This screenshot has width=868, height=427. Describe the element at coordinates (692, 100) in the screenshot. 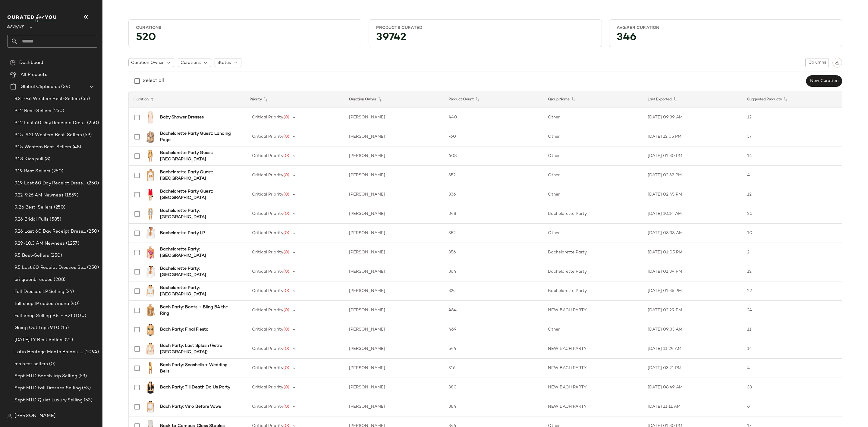

I see `th: Last Exported` at that location.